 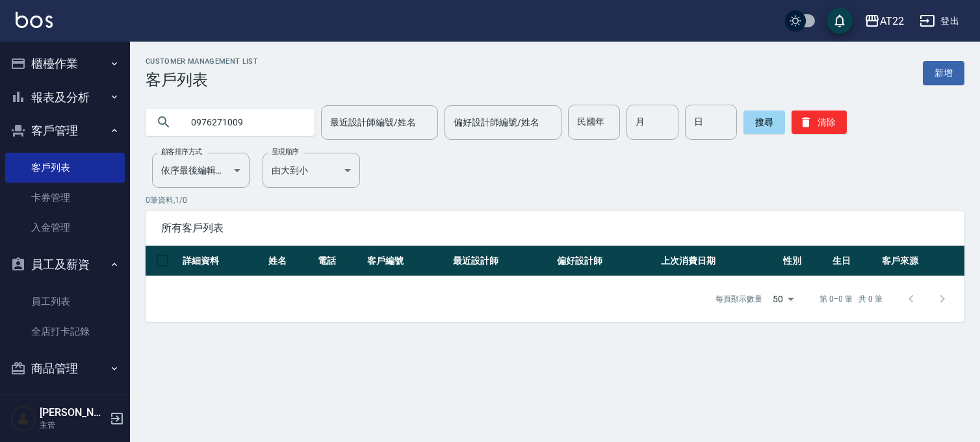 What do you see at coordinates (783, 299) in the screenshot?
I see `div: 50` at bounding box center [783, 299].